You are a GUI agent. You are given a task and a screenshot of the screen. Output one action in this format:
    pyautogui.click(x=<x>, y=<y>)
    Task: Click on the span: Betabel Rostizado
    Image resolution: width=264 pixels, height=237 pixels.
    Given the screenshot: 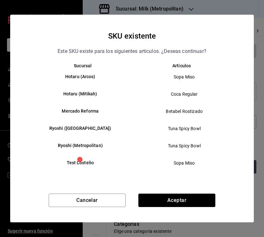 What is the action you would take?
    pyautogui.click(x=184, y=111)
    